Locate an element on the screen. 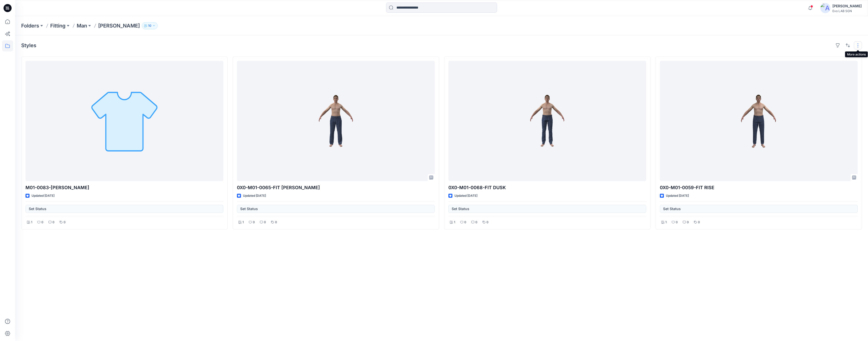 Image resolution: width=868 pixels, height=341 pixels. a: Folders is located at coordinates (30, 26).